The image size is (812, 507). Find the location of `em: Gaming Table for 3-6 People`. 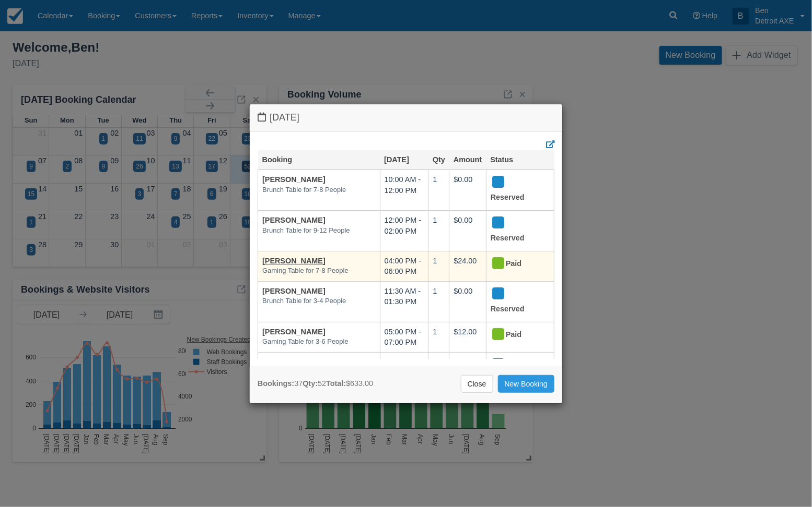

em: Gaming Table for 3-6 People is located at coordinates (319, 342).